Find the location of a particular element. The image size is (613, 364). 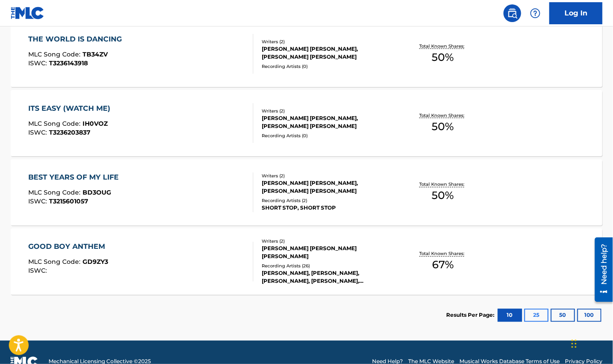

button: 50 is located at coordinates (563, 315).